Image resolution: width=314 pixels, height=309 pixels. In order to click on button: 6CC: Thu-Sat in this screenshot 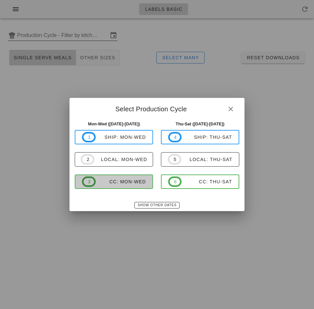, I will do `click(200, 182)`.